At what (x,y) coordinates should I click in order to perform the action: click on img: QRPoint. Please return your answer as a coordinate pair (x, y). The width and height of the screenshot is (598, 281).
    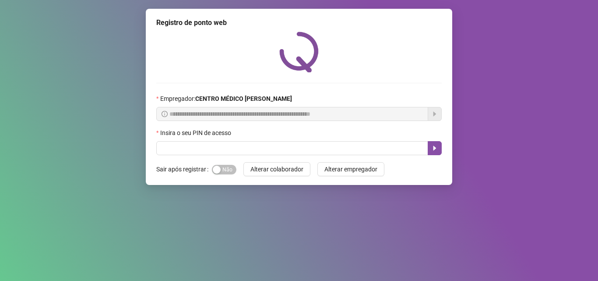
    Looking at the image, I should click on (299, 52).